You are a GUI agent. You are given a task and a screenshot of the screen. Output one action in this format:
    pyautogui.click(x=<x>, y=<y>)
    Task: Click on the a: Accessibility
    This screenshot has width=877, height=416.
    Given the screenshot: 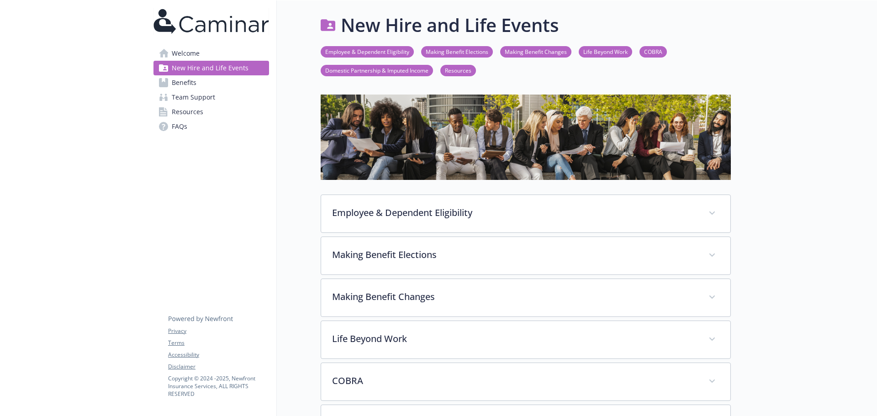 What is the action you would take?
    pyautogui.click(x=218, y=355)
    